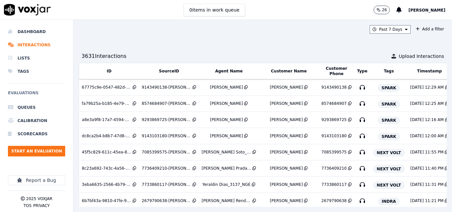  Describe the element at coordinates (228, 71) in the screenshot. I see `button: Agent Name` at that location.